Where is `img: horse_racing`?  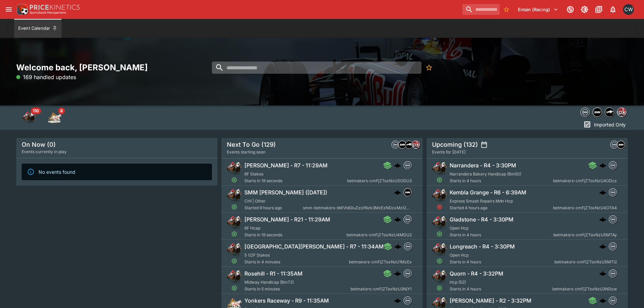 img: horse_racing is located at coordinates (29, 117).